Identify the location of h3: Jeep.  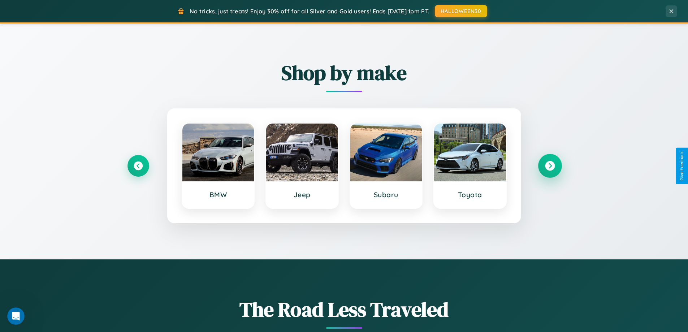
(302, 195).